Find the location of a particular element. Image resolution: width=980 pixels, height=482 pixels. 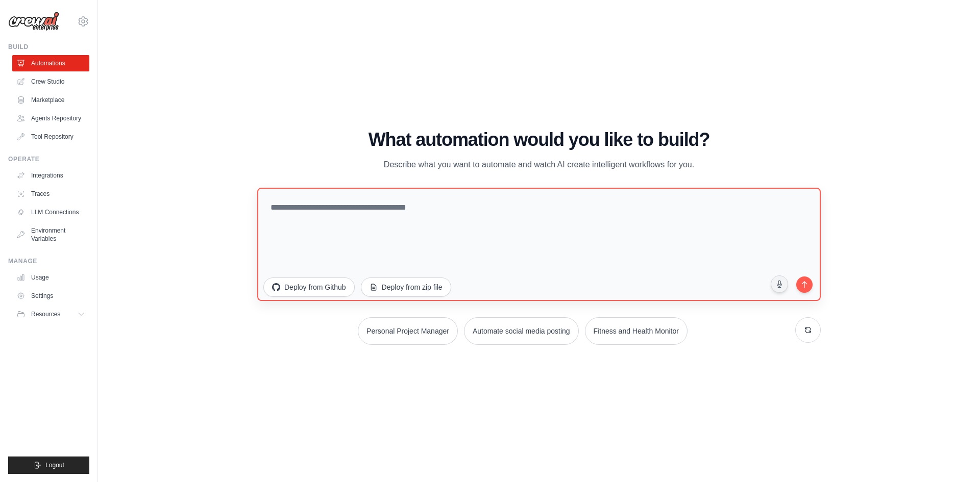

a: Settings is located at coordinates (51, 296).